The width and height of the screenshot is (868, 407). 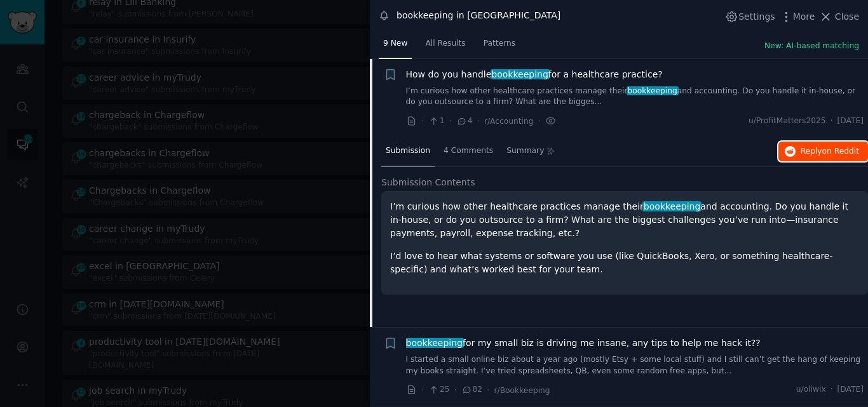 What do you see at coordinates (756, 16) in the screenshot?
I see `span: Settings` at bounding box center [756, 16].